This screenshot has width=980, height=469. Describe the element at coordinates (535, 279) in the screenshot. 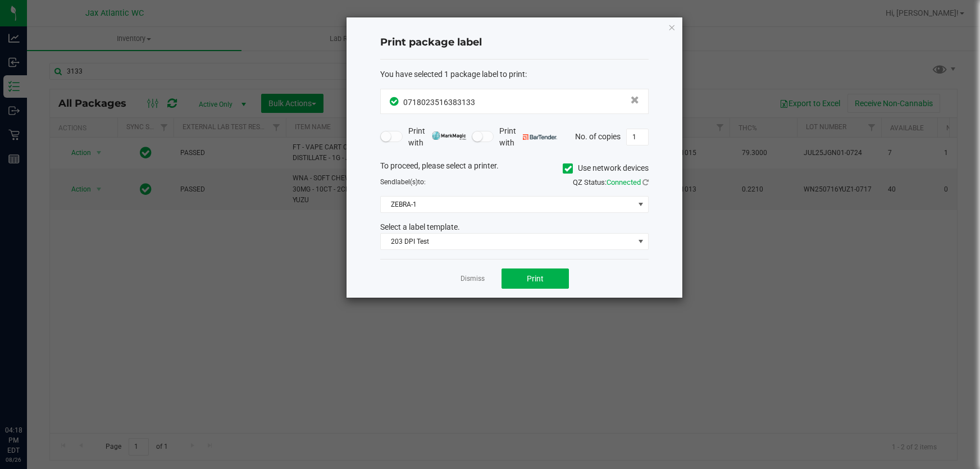

I see `button: Print` at that location.